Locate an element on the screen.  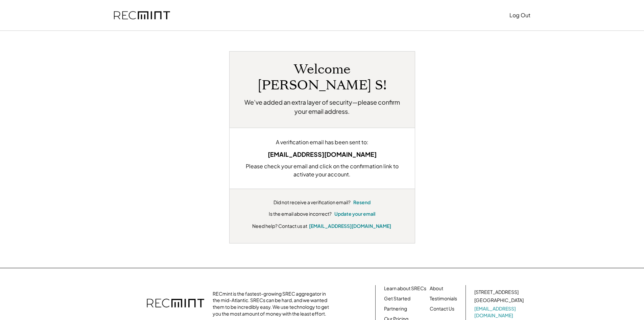
button: Resend is located at coordinates (362, 202).